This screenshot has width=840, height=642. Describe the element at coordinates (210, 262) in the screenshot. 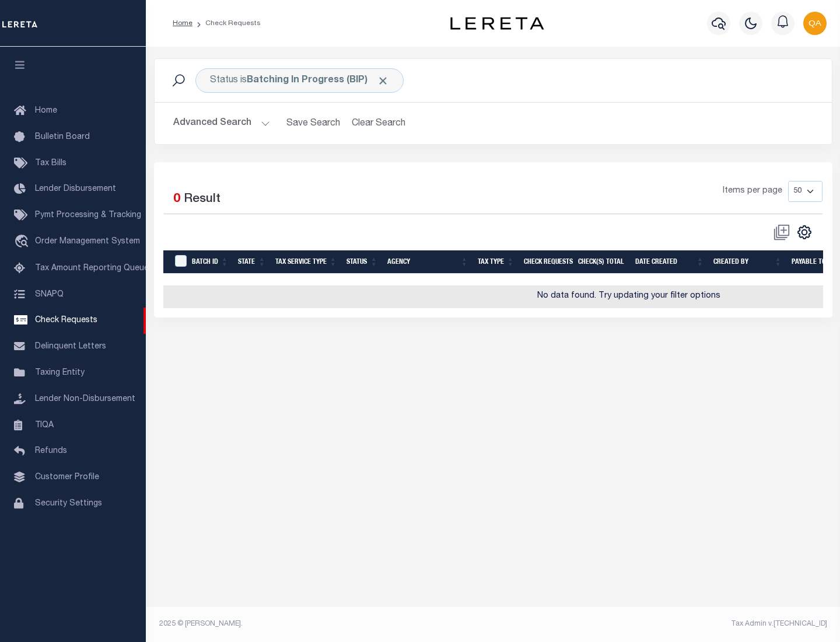

I see `th: Batch Id: activate to sort column ascending` at that location.